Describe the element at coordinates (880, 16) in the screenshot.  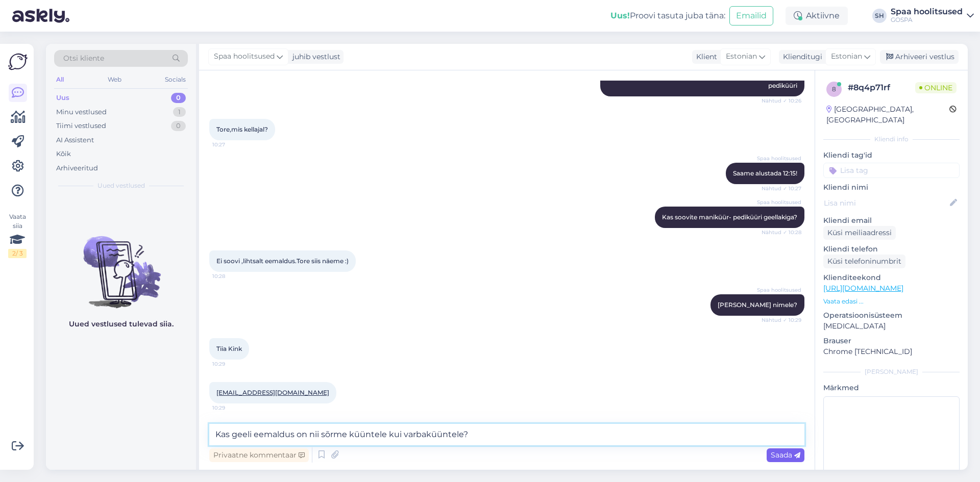
I see `div: SH` at that location.